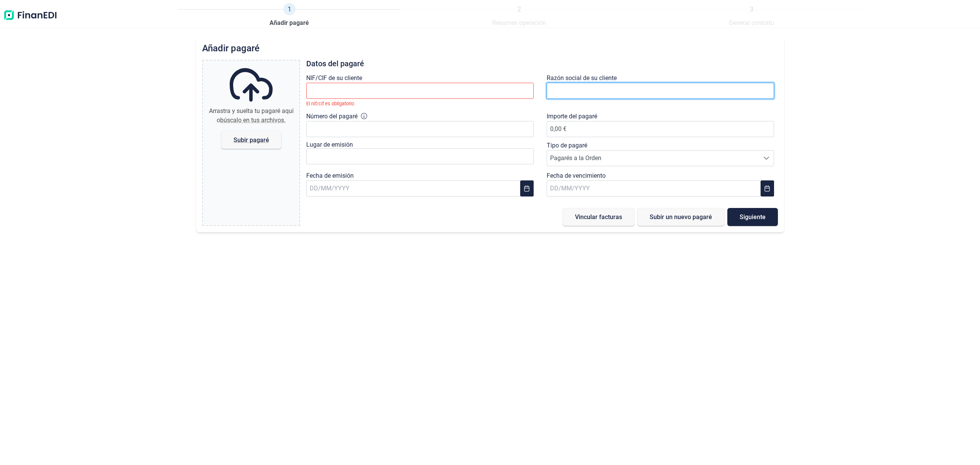 The image size is (980, 465). Describe the element at coordinates (332, 116) in the screenshot. I see `label: Número del pagaré` at that location.